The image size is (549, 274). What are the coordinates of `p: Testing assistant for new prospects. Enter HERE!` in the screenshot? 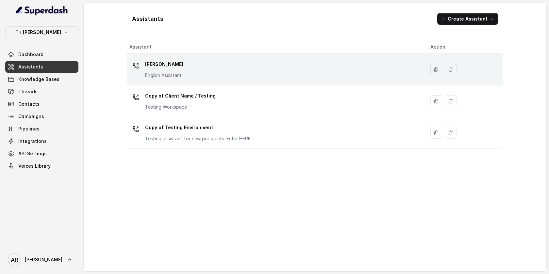 It's located at (198, 139).